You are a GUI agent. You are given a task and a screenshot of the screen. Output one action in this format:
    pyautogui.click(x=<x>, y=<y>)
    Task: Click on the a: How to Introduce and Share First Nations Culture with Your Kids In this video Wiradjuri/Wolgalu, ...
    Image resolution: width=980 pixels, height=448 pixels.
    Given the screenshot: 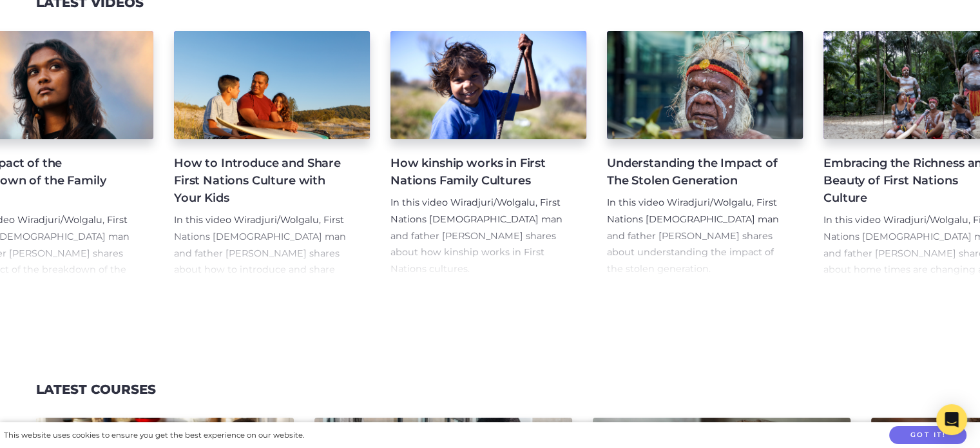 What is the action you would take?
    pyautogui.click(x=272, y=155)
    